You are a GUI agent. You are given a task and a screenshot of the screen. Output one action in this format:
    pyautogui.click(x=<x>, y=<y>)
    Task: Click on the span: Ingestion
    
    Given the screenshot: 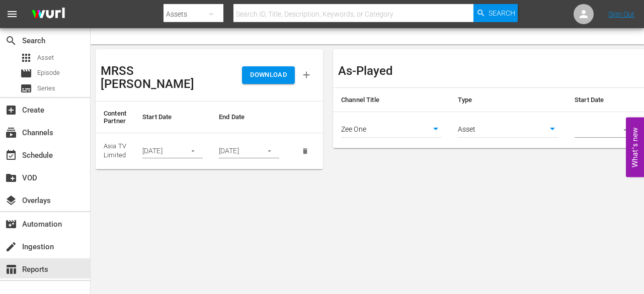 What is the action you would take?
    pyautogui.click(x=11, y=247)
    